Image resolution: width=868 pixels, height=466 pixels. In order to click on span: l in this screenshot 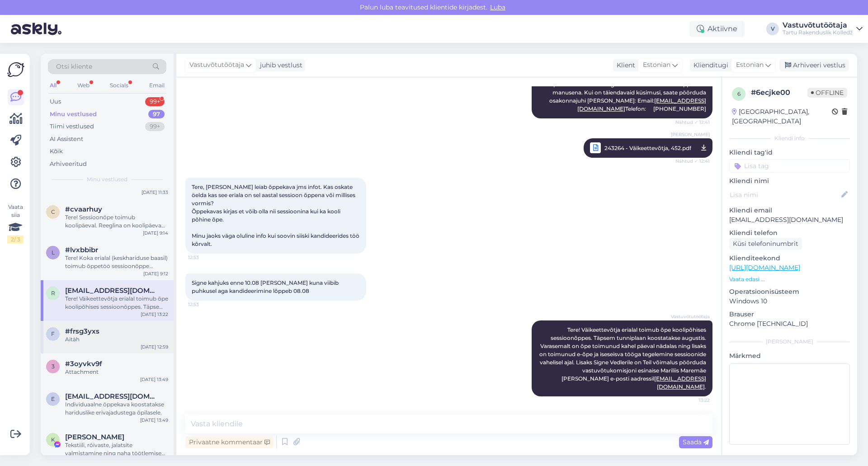, I will do `click(53, 252)`.